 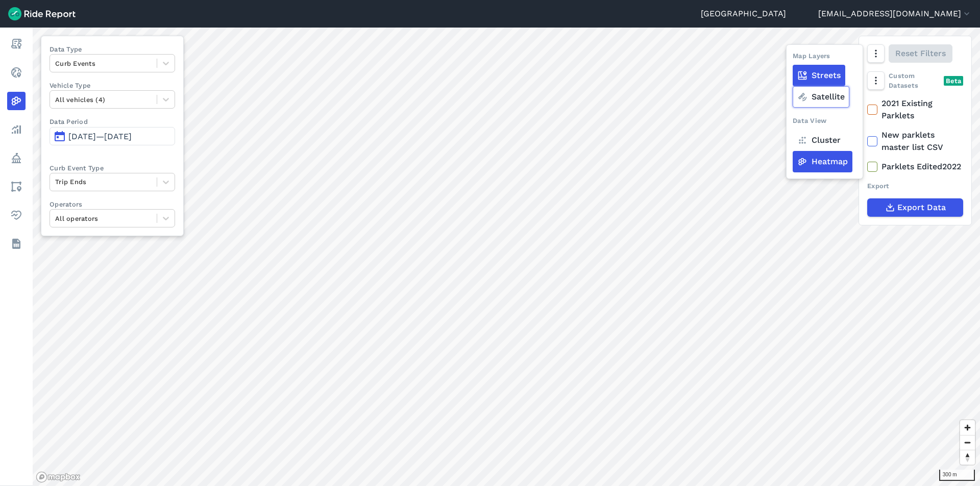 I want to click on a: Policy, so click(x=16, y=158).